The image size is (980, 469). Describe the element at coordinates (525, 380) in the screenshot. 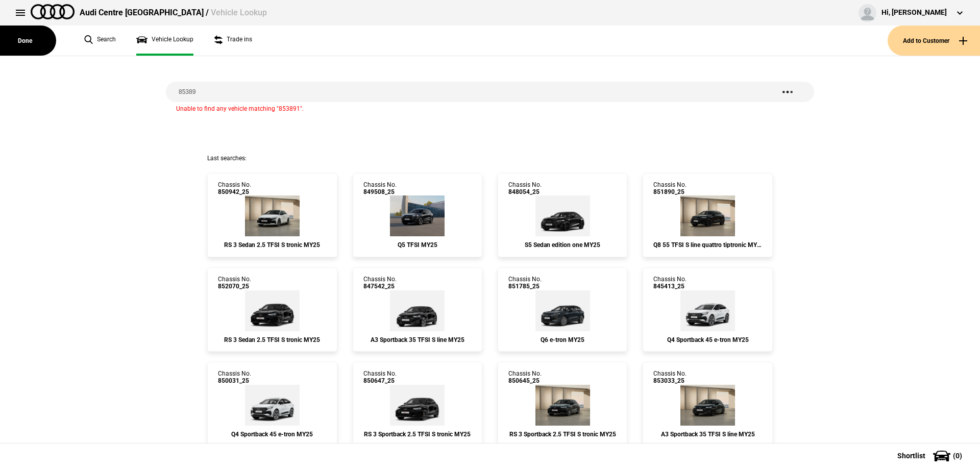

I see `span: 850645_25` at that location.